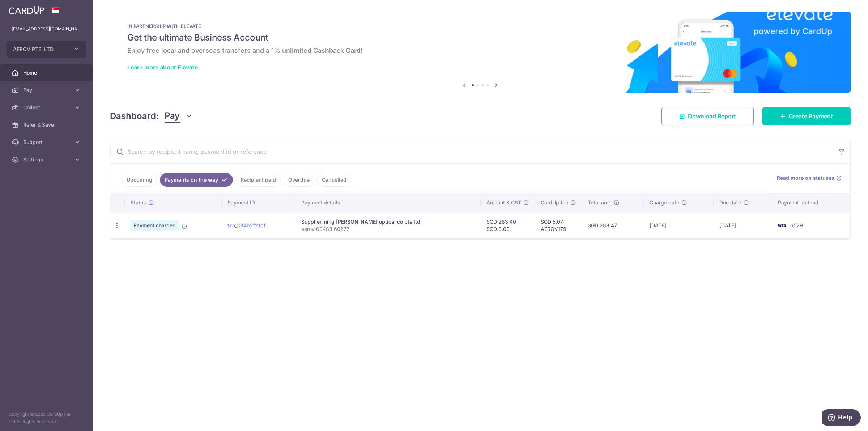 This screenshot has width=868, height=431. What do you see at coordinates (247, 225) in the screenshot?
I see `a: txn_384b2f21c11` at bounding box center [247, 225].